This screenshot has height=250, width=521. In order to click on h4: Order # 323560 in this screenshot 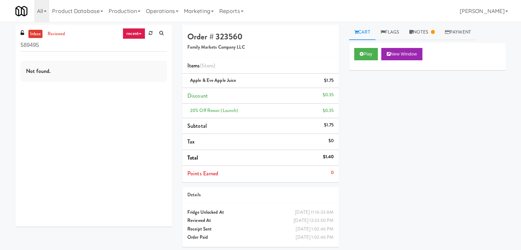, I will do `click(260, 37)`.